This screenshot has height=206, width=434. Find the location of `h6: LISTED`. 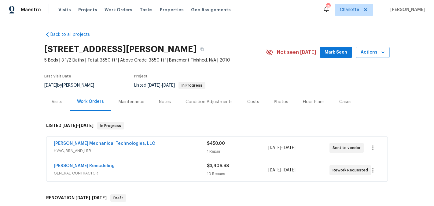

h6: LISTED is located at coordinates (70, 126).